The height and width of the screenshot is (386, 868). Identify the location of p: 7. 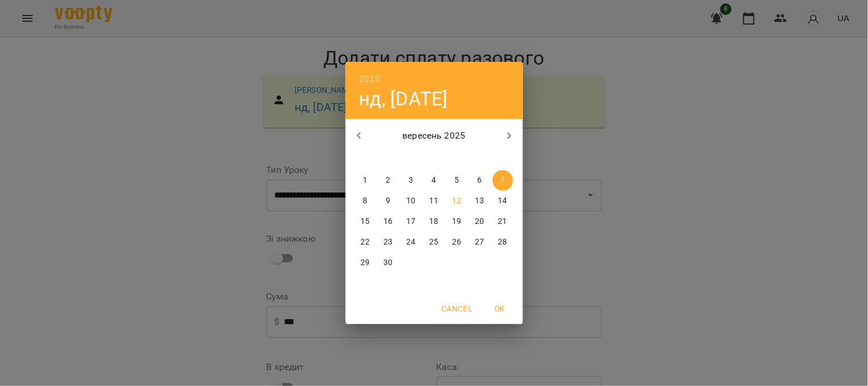
(502, 180).